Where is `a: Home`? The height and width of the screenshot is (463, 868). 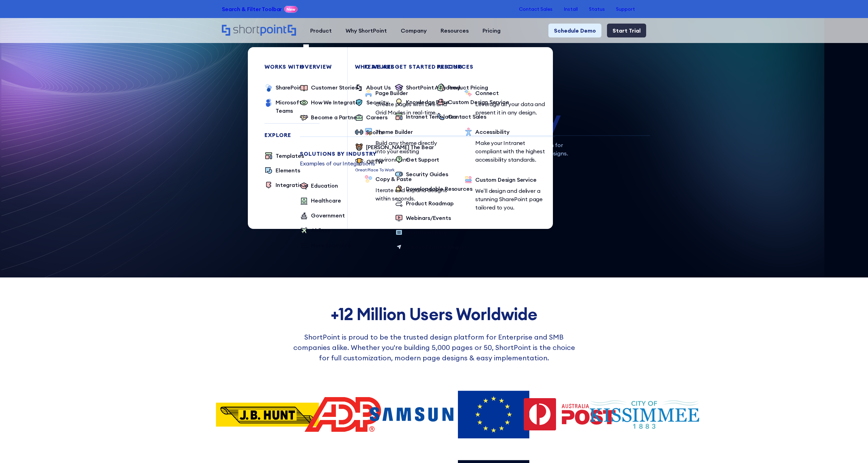 a: Home is located at coordinates (259, 31).